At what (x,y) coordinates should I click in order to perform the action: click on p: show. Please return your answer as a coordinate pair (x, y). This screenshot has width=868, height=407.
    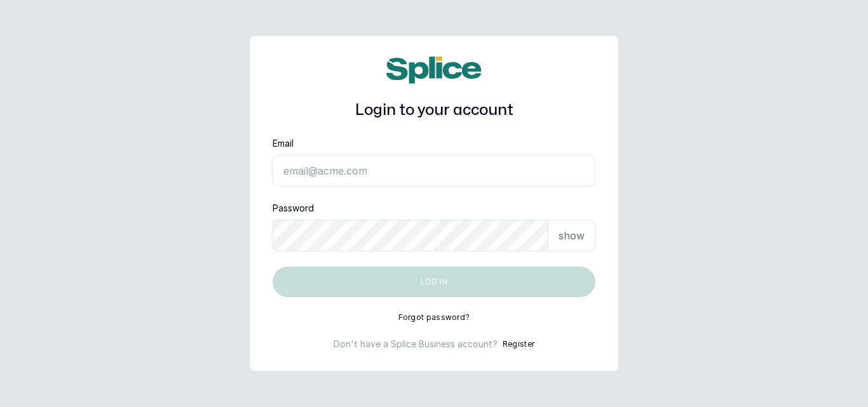
    Looking at the image, I should click on (572, 235).